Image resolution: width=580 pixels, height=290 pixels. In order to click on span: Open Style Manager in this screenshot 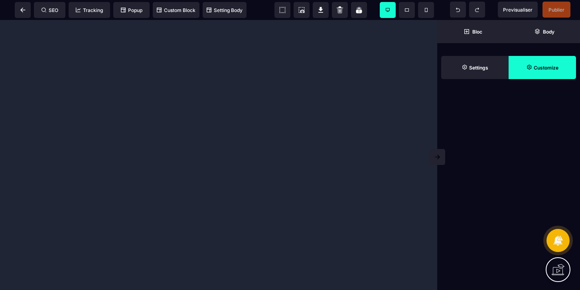, I will do `click(542, 67)`.